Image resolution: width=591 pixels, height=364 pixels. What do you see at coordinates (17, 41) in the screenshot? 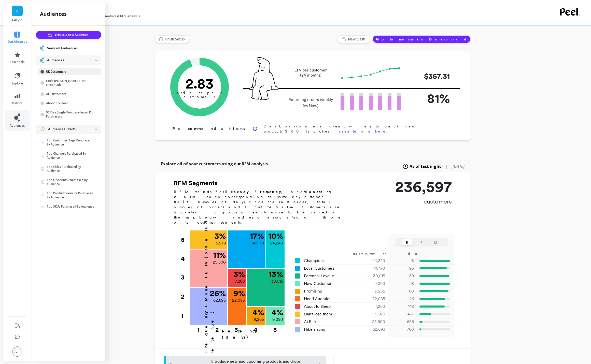
I see `span: dashboards` at bounding box center [17, 41].